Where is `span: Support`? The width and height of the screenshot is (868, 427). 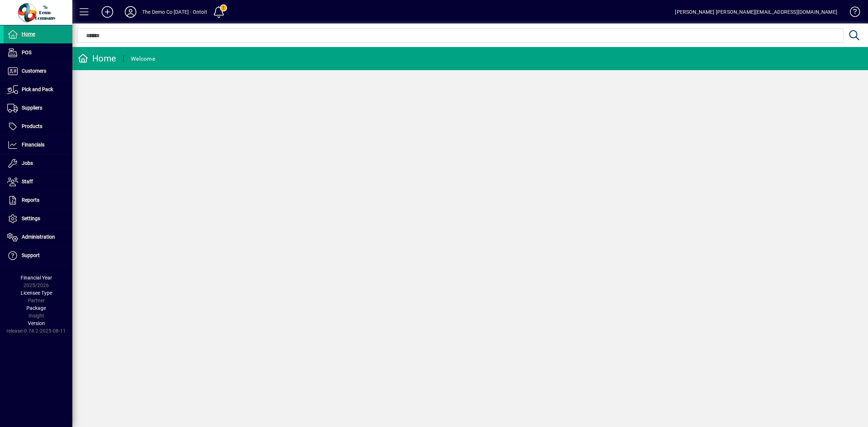 span: Support is located at coordinates (31, 255).